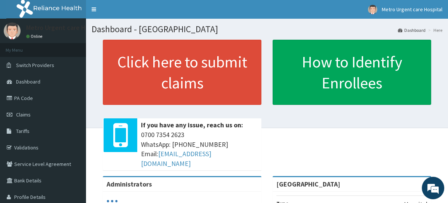 The image size is (448, 203). Describe the element at coordinates (66, 28) in the screenshot. I see `p: Metro Urgent care Hospital` at that location.